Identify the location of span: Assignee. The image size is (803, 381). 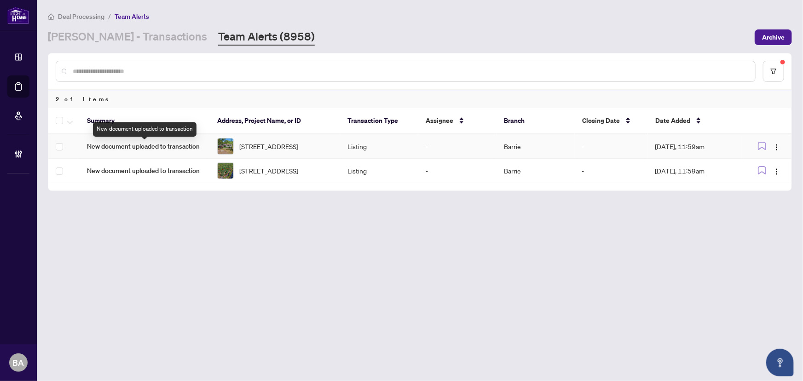
(439, 120).